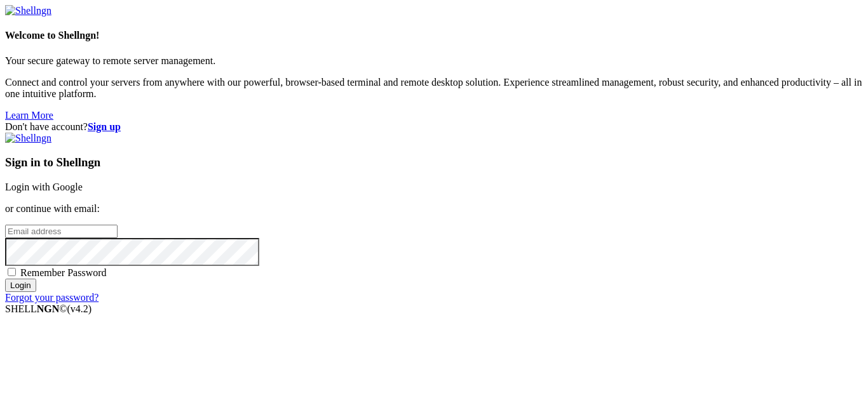 This screenshot has width=868, height=417. Describe the element at coordinates (434, 36) in the screenshot. I see `h4: Welcome to Shellngn!` at that location.